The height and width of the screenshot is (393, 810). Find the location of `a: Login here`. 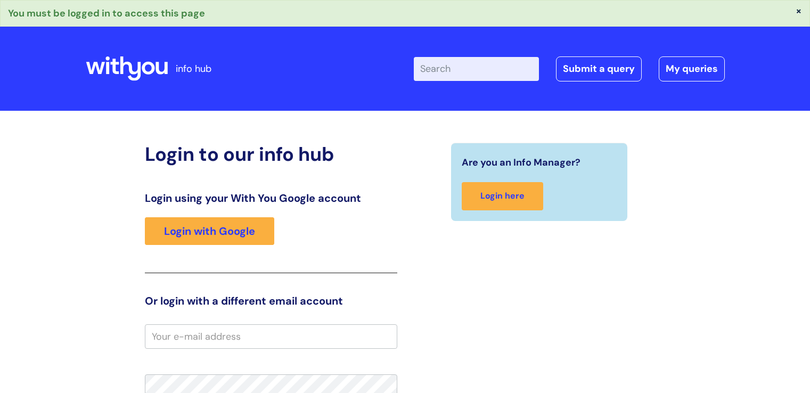

a: Login here is located at coordinates (502, 196).